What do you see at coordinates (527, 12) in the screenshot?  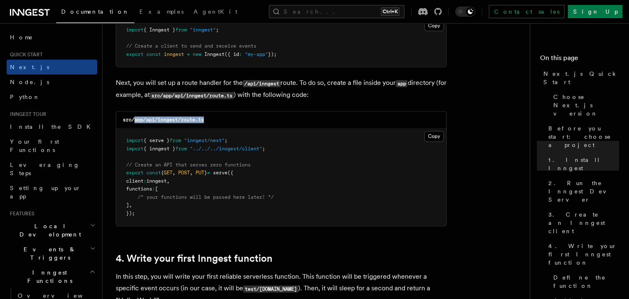 I see `a: Contact sales` at bounding box center [527, 12].